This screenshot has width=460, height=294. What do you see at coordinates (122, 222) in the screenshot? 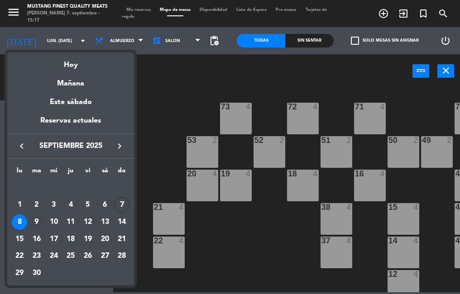
I see `div: 14` at bounding box center [122, 222].